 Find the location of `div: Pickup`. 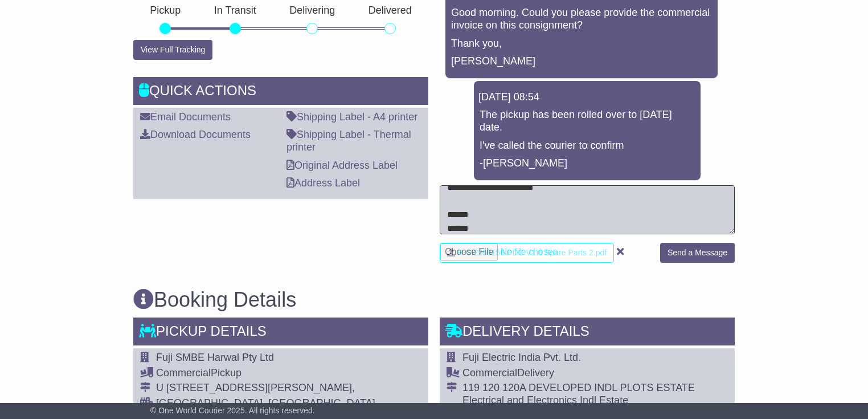

div: Pickup is located at coordinates (289, 374).